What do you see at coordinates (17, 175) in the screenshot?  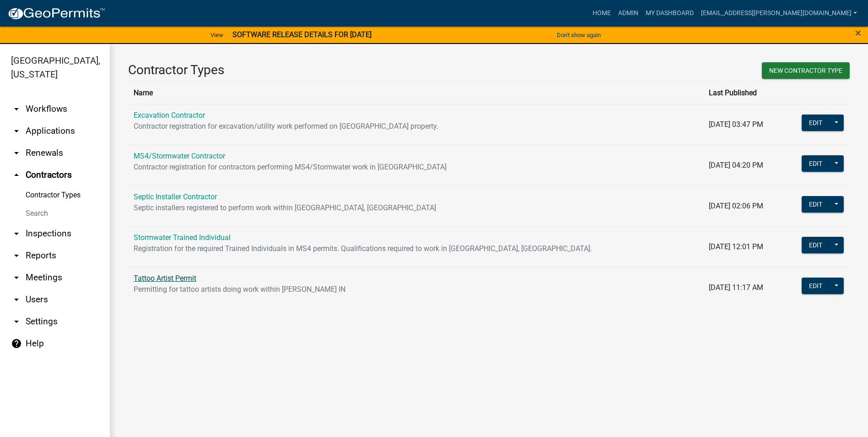 I see `i: arrow_drop_up` at bounding box center [17, 175].